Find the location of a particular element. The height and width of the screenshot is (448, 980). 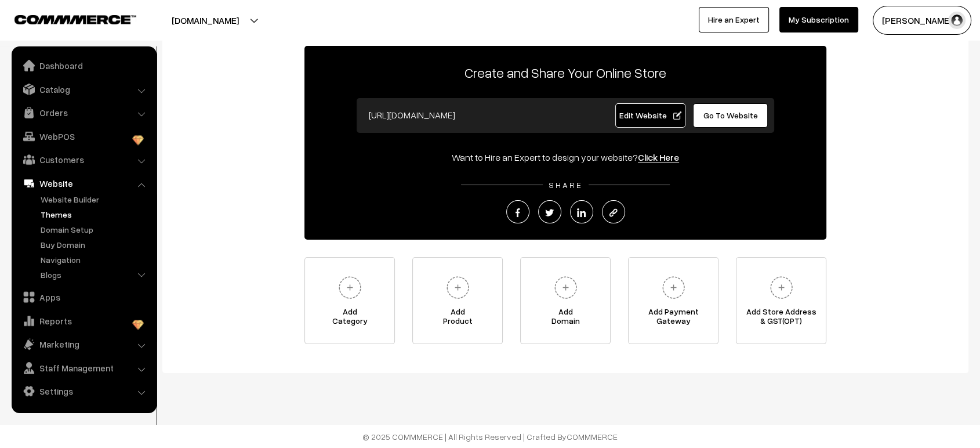

a: Orders is located at coordinates (83, 112).